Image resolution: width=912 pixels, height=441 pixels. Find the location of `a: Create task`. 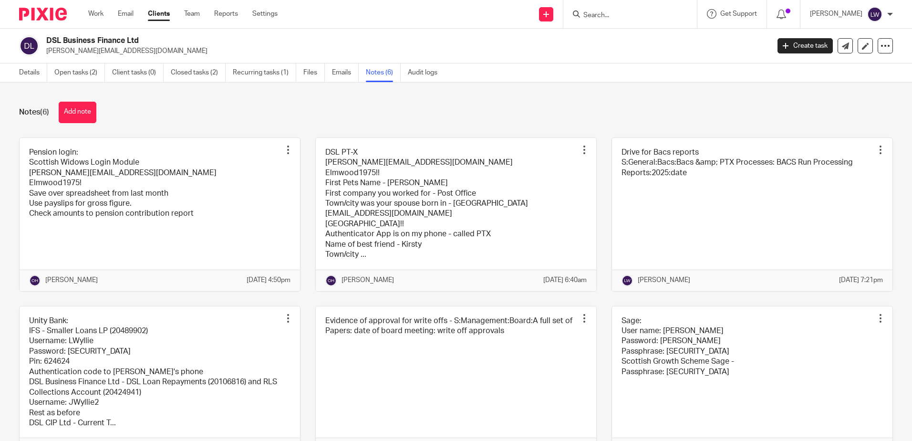

a: Create task is located at coordinates (806, 46).